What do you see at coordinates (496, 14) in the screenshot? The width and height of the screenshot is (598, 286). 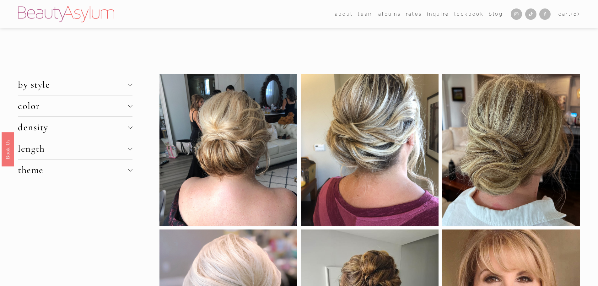 I see `a: Blog` at bounding box center [496, 14].